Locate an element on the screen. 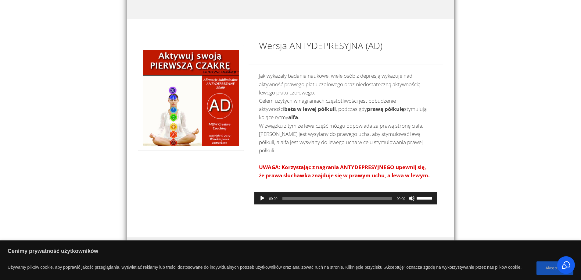 This screenshot has width=581, height=280. span: A is located at coordinates (277, 167).